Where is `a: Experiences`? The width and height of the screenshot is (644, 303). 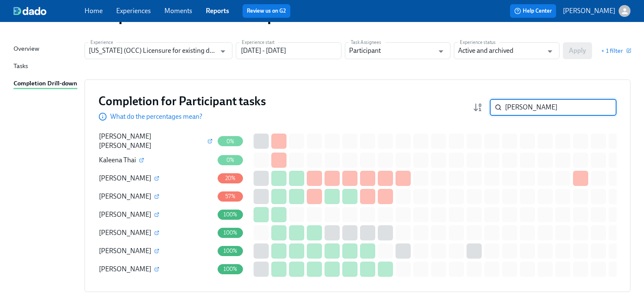 a: Experiences is located at coordinates (133, 11).